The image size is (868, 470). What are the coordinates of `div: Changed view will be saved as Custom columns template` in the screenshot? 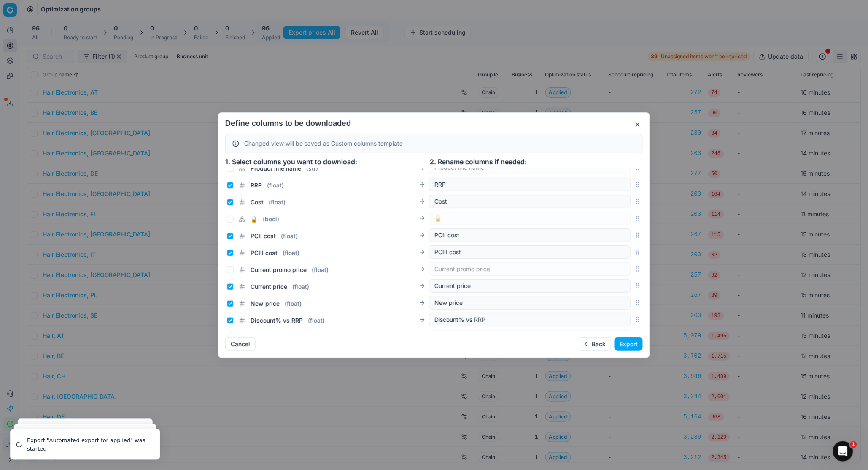 It's located at (440, 143).